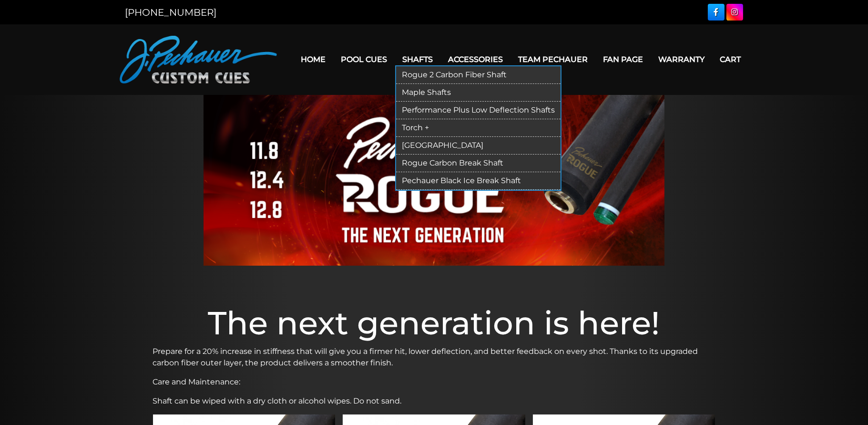 This screenshot has height=425, width=868. I want to click on a: Performance Plus Low Deflection Shafts, so click(478, 110).